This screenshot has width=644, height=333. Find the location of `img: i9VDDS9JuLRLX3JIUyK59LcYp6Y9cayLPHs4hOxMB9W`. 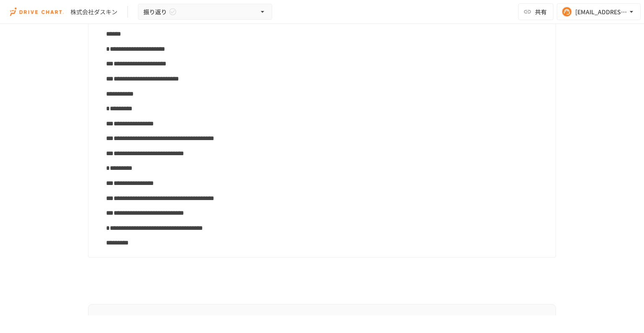

img: i9VDDS9JuLRLX3JIUyK59LcYp6Y9cayLPHs4hOxMB9W is located at coordinates (37, 12).